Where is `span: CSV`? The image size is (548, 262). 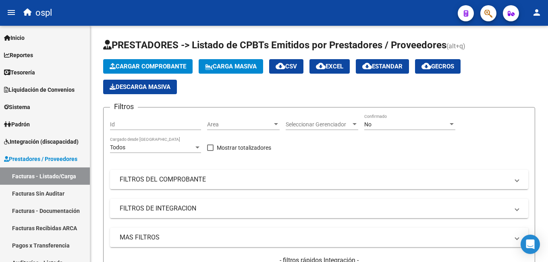 span: CSV is located at coordinates (286, 66).